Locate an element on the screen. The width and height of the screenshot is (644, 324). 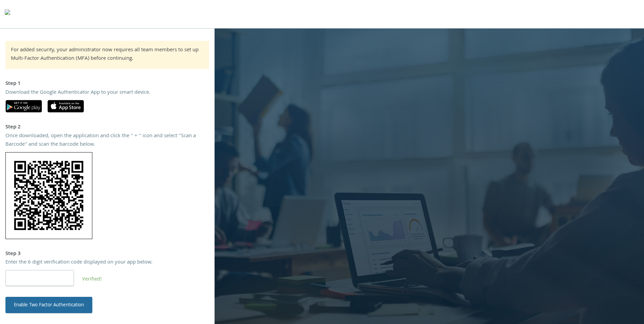
img: apple-app-store.svg is located at coordinates (65, 106).